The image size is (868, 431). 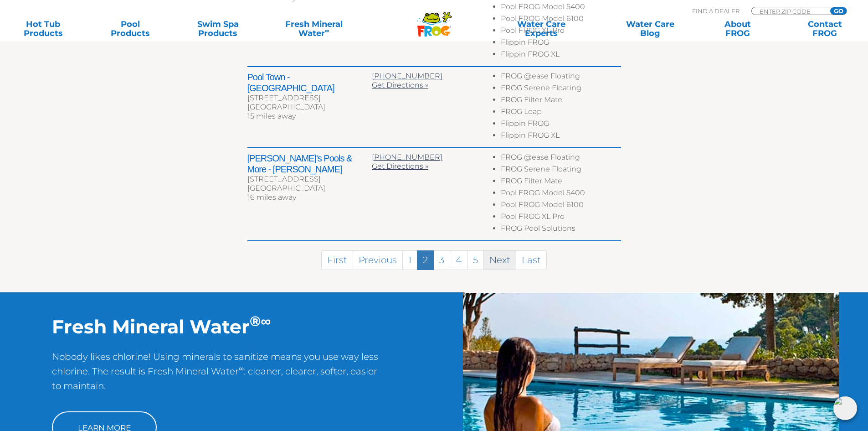 I want to click on span: 15 miles away, so click(x=271, y=115).